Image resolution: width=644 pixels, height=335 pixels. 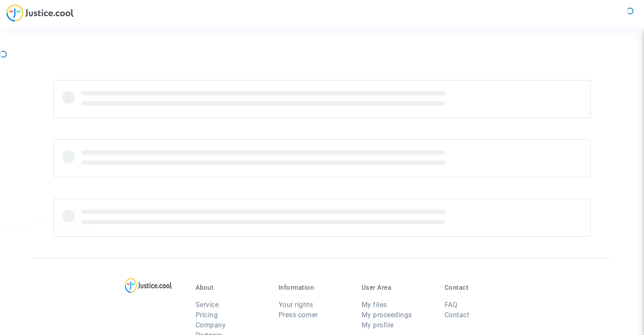 What do you see at coordinates (378, 325) in the screenshot?
I see `a: My profile` at bounding box center [378, 325].